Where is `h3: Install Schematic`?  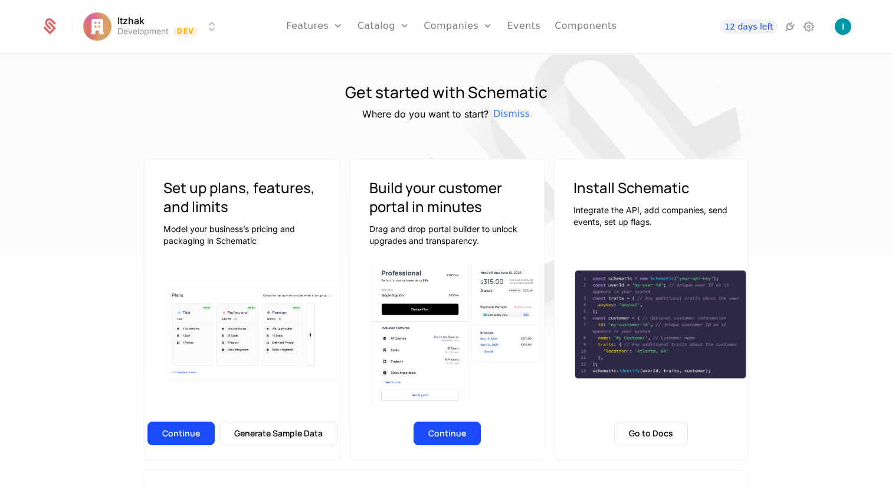 h3: Install Schematic is located at coordinates (651, 188).